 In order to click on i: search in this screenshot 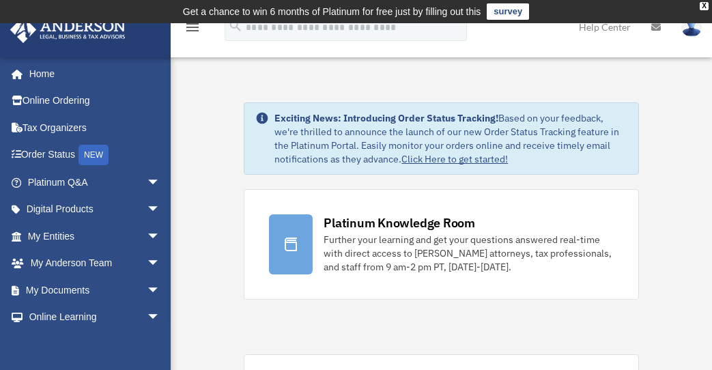, I will do `click(235, 26)`.